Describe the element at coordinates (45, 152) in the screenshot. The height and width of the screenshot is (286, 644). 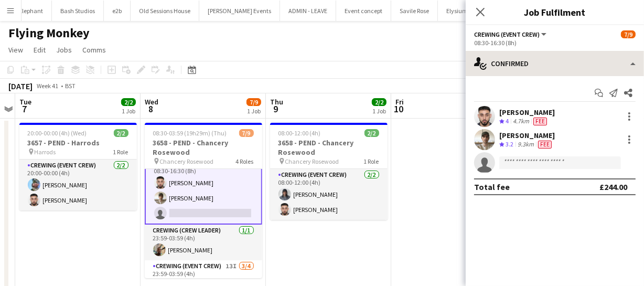
I see `span: Harrods` at that location.